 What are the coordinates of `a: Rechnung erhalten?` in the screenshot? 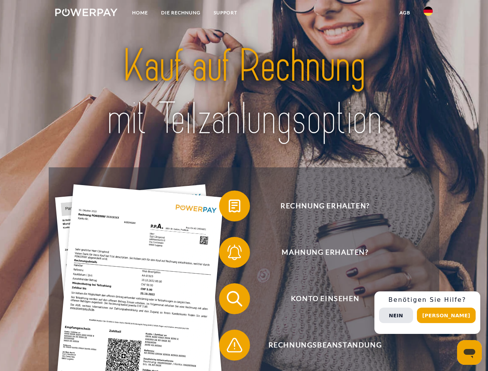 It's located at (320, 206).